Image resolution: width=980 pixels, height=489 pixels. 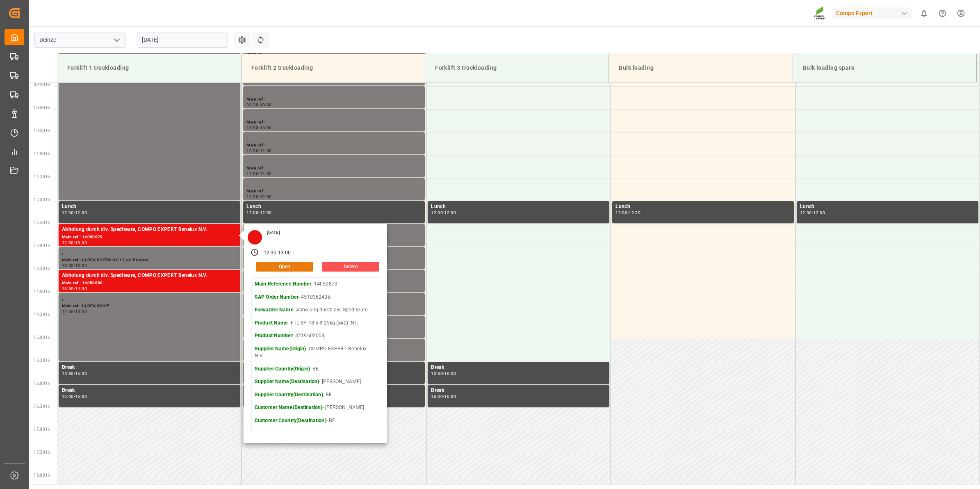 I want to click on div: Bulk loading spare, so click(x=885, y=68).